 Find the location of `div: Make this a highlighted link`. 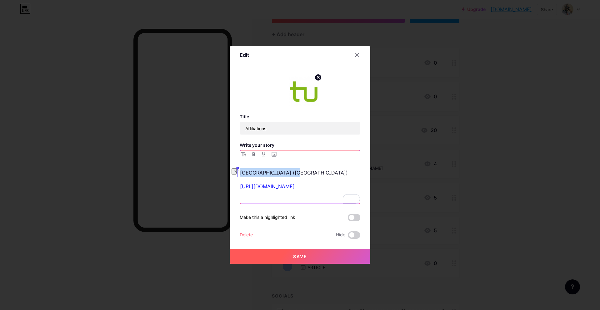

div: Make this a highlighted link is located at coordinates (268, 218).